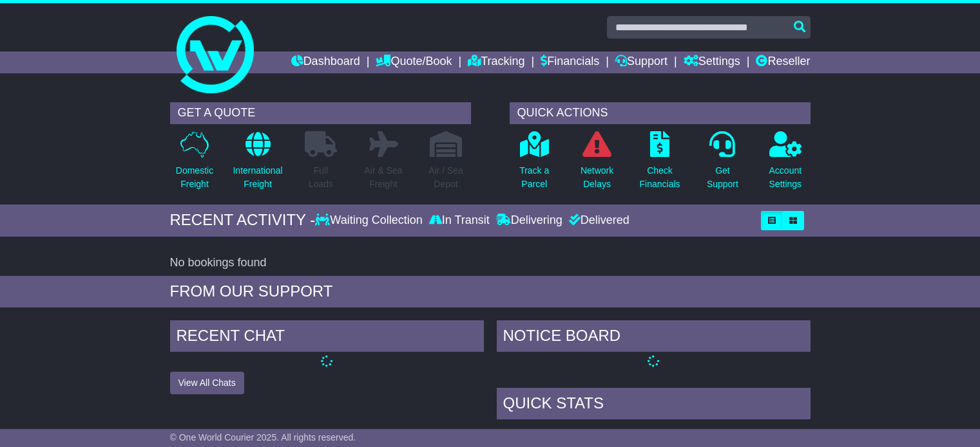 The height and width of the screenshot is (447, 980). I want to click on div: Delivering, so click(529, 221).